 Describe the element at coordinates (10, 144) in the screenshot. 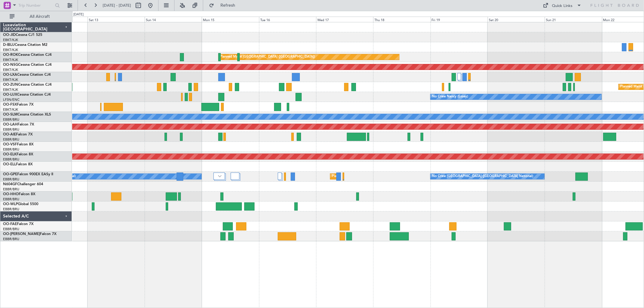

I see `span: OO-VSF` at that location.